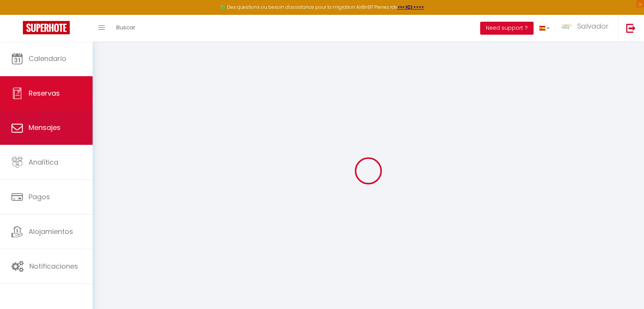  Describe the element at coordinates (44, 93) in the screenshot. I see `span: Reservas` at that location.